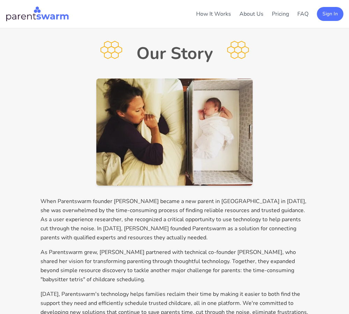 The height and width of the screenshot is (314, 349). I want to click on a: About Us, so click(251, 14).